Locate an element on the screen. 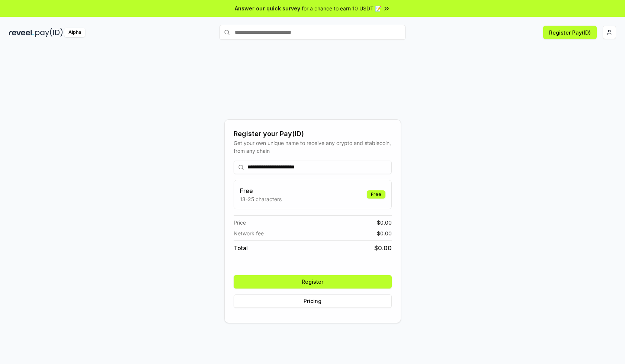  span: Price is located at coordinates (239, 223).